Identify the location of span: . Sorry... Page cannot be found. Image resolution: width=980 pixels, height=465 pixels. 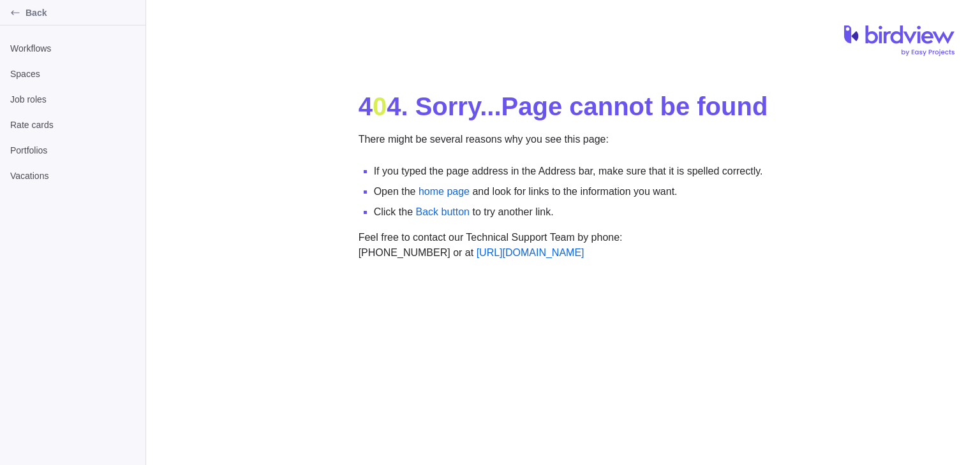
(584, 106).